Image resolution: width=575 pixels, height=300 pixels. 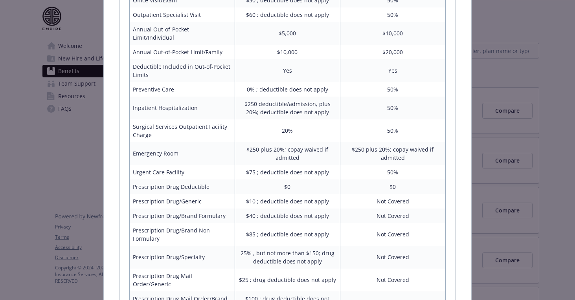 I want to click on td: Deductible Included in Out-of-Pocket Limits, so click(x=182, y=71).